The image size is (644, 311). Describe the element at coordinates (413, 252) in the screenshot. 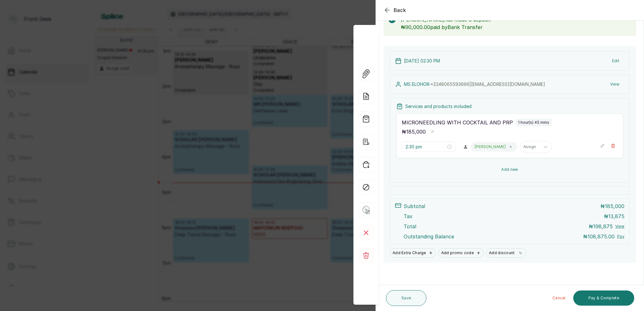

I see `button: Add Extra Charge` at that location.